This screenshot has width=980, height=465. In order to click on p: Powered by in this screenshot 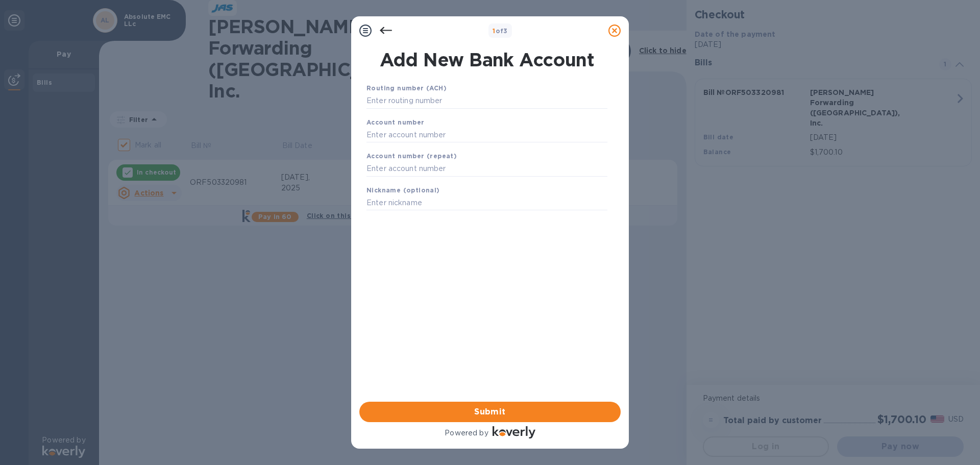, I will do `click(466, 433)`.